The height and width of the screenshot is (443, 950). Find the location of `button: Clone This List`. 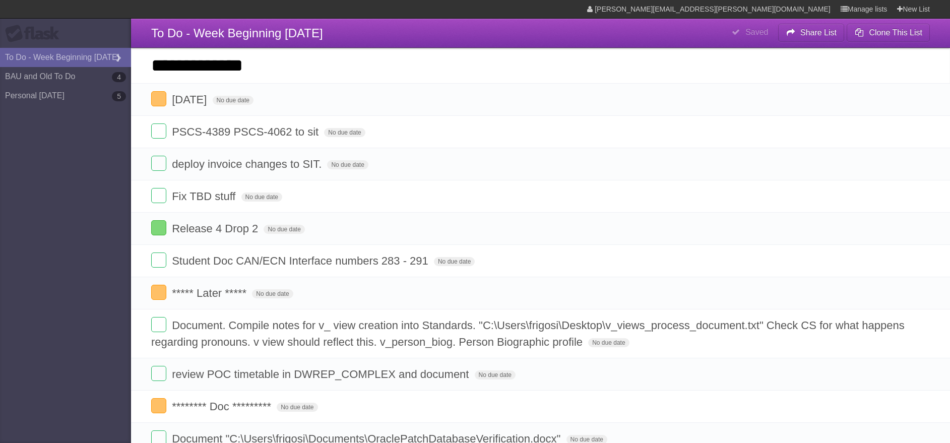

button: Clone This List is located at coordinates (888, 33).